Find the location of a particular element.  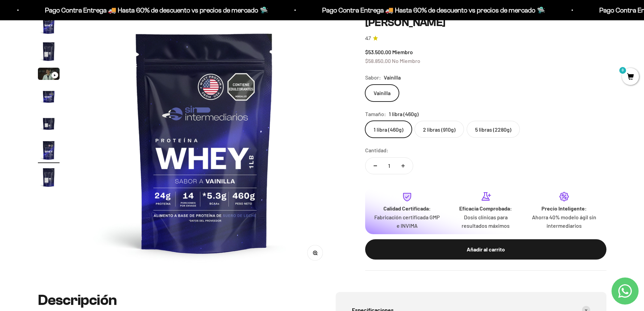

button: Ir al artículo 4 is located at coordinates (49, 97).